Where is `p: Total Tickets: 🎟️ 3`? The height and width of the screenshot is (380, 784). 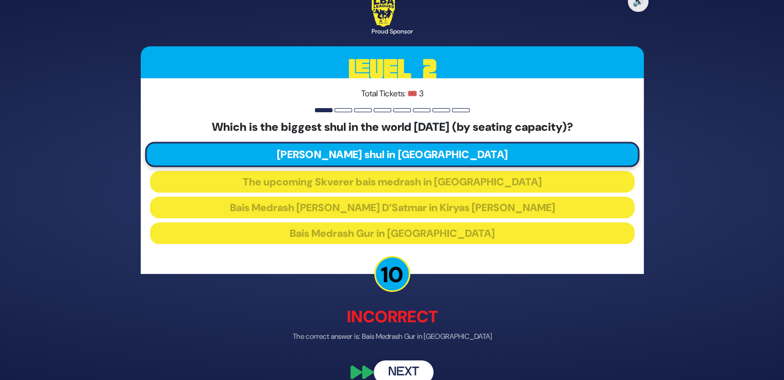
p: Total Tickets: 🎟️ 3 is located at coordinates (392, 94).